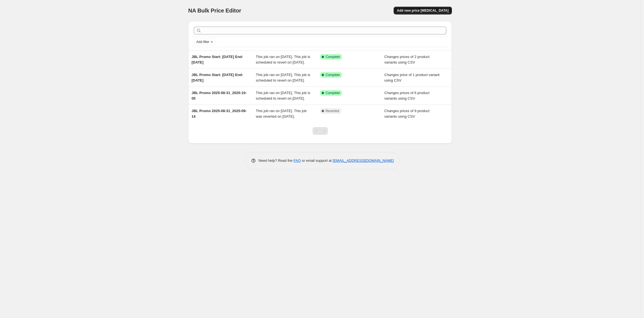 The image size is (644, 318). What do you see at coordinates (407, 96) in the screenshot?
I see `span: Changes prices of 6 product variants using CSV` at bounding box center [407, 96].